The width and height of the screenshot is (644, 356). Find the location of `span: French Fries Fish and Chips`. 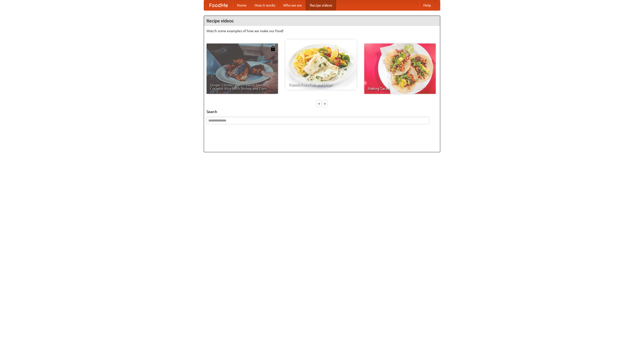

span: French Fries Fish and Chips is located at coordinates (321, 85).